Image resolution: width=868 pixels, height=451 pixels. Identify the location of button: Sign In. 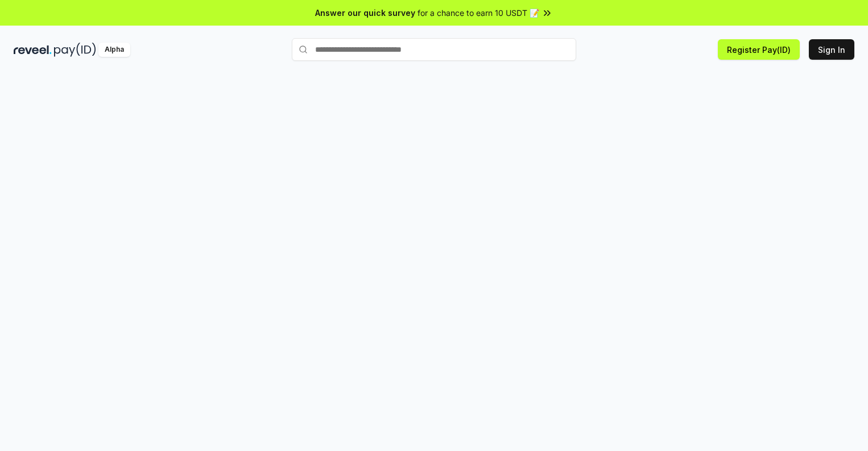
(831, 49).